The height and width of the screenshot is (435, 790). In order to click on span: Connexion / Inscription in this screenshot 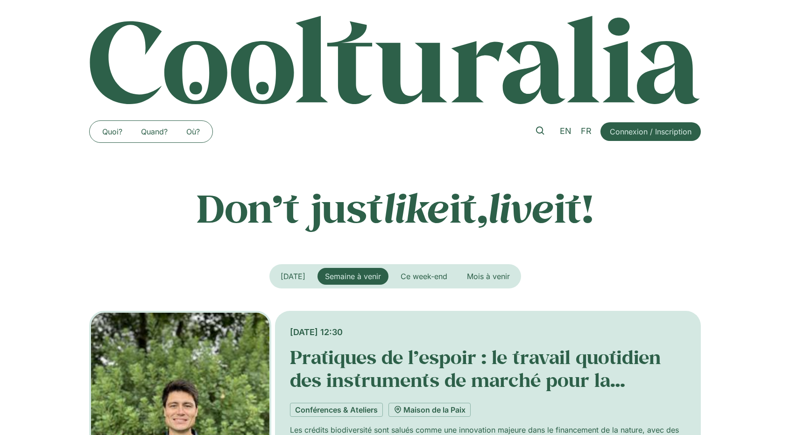, I will do `click(651, 132)`.